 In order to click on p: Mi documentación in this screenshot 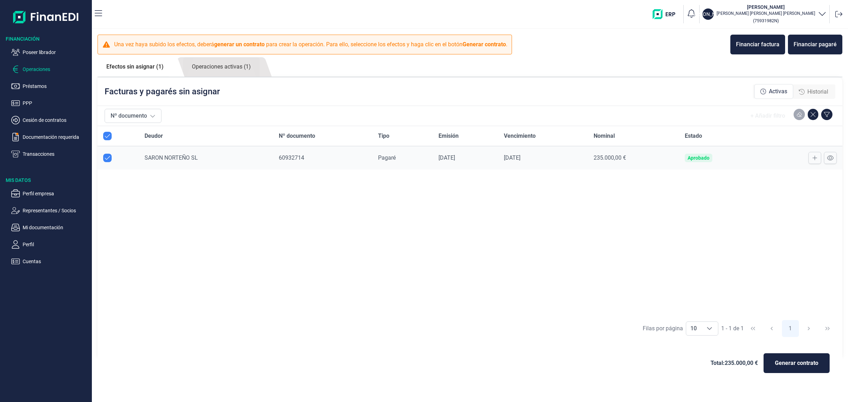, I will do `click(56, 227)`.